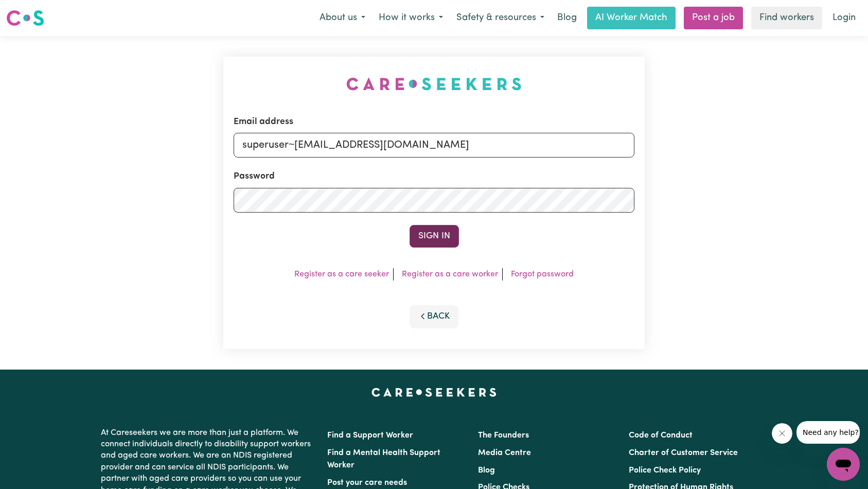  What do you see at coordinates (661, 435) in the screenshot?
I see `a: Code of Conduct` at bounding box center [661, 435].